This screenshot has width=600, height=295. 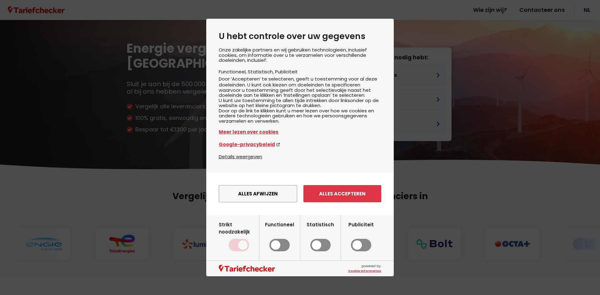 I want to click on a: Google-privacybeleid, so click(x=300, y=144).